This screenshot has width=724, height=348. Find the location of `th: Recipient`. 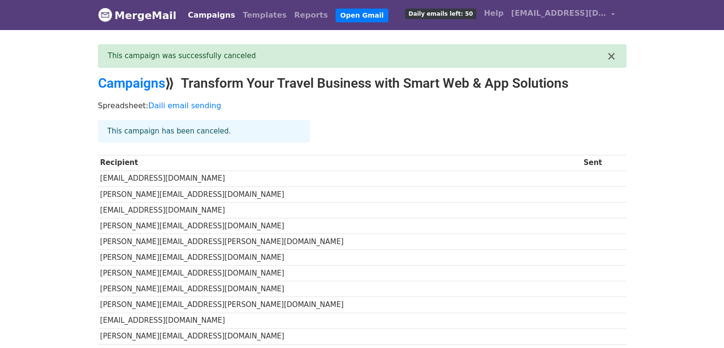

th: Recipient is located at coordinates (340, 162).